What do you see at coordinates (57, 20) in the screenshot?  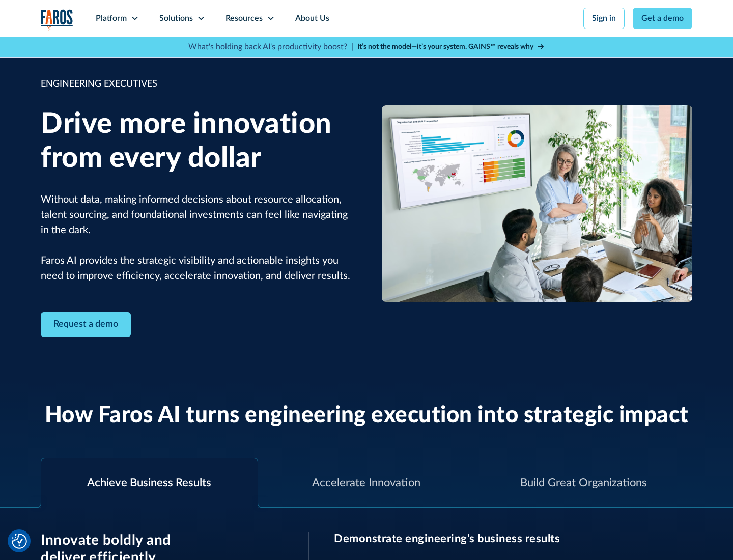 I see `img: Logo of the analytics and reporting company Faros.` at bounding box center [57, 20].